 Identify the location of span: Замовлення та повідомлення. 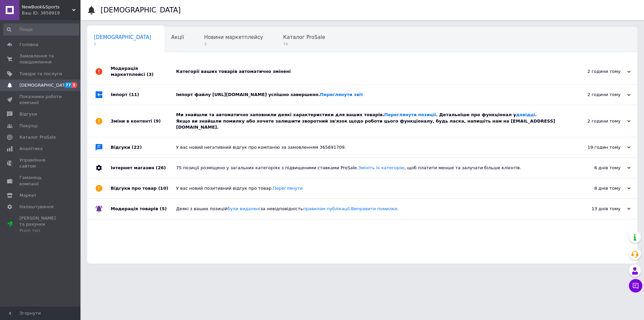
(41, 59).